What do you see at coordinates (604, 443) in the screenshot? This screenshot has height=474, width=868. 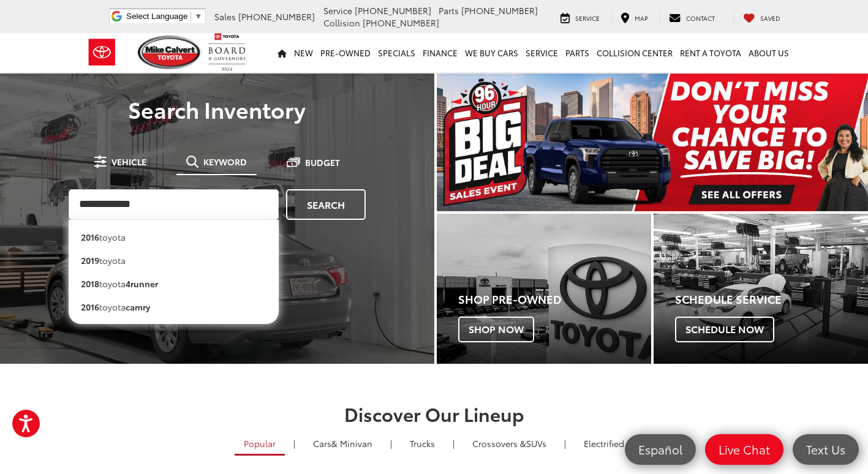 I see `a: Electrified` at bounding box center [604, 443].